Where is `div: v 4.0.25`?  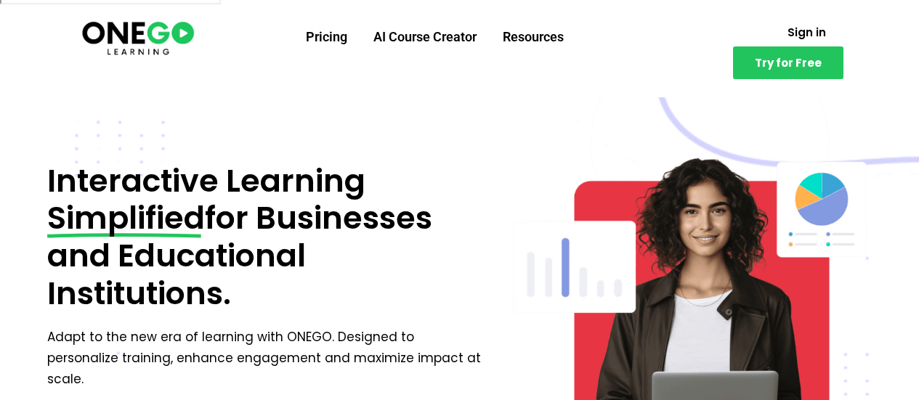
div: v 4.0.25 is located at coordinates (56, 29).